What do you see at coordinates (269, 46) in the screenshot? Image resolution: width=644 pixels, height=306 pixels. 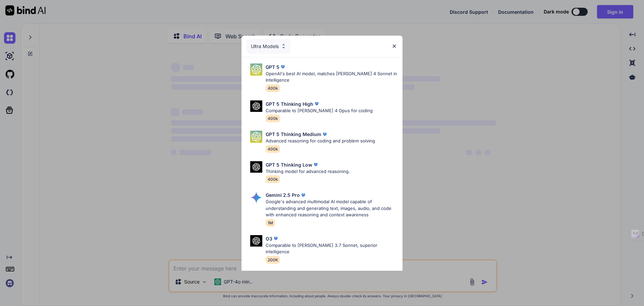 I see `div: Ultra Models` at bounding box center [269, 46].